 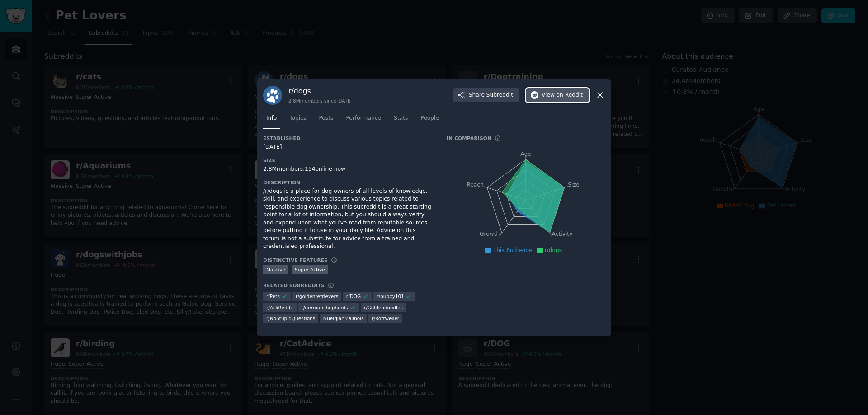 I want to click on tspan: Age, so click(x=526, y=154).